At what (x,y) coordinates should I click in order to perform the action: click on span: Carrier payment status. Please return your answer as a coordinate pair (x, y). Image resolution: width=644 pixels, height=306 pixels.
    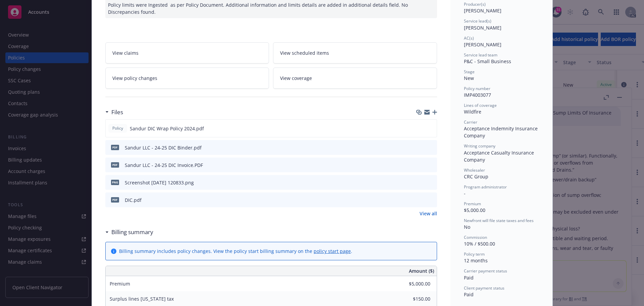
    Looking at the image, I should click on (485, 270).